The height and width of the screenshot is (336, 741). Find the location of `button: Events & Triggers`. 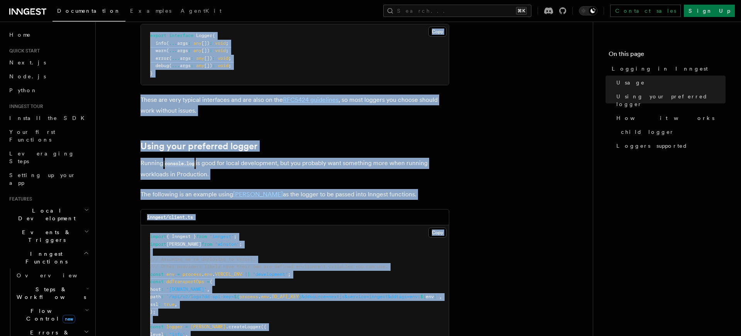

button: Events & Triggers is located at coordinates (48, 236).